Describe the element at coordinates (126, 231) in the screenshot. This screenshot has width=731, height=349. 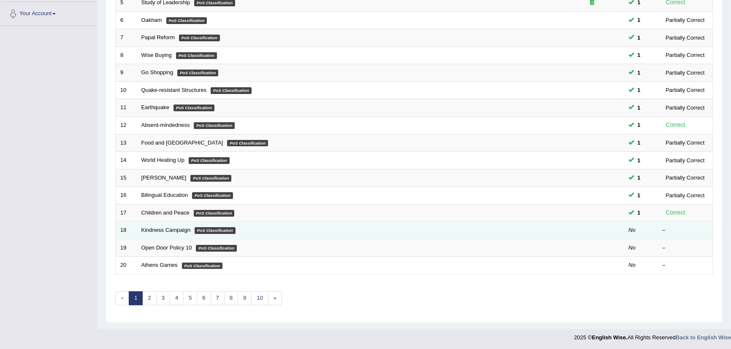
I see `td: 18` at that location.